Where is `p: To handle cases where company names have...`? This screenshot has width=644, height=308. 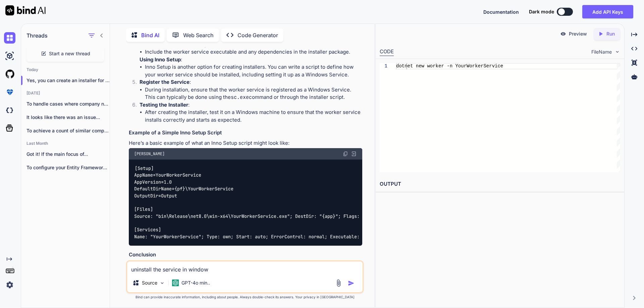 p: To handle cases where company names have... is located at coordinates (68, 104).